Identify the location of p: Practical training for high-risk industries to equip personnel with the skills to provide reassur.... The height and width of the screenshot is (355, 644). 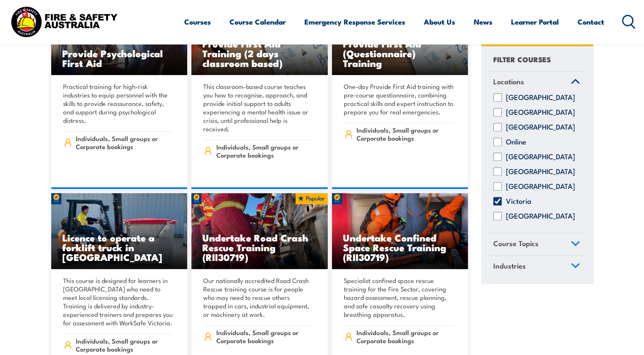
(118, 103).